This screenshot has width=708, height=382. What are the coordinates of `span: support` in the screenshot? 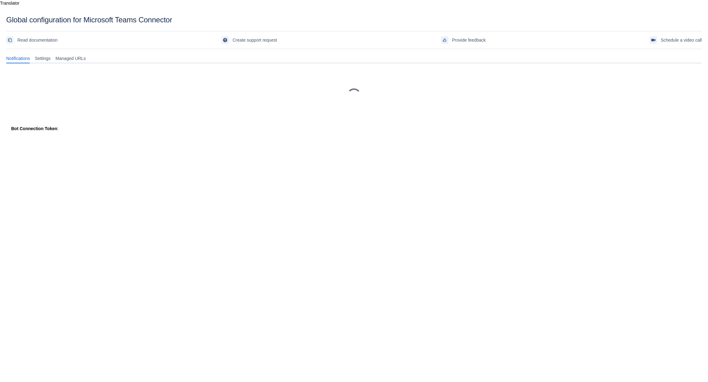 It's located at (225, 40).